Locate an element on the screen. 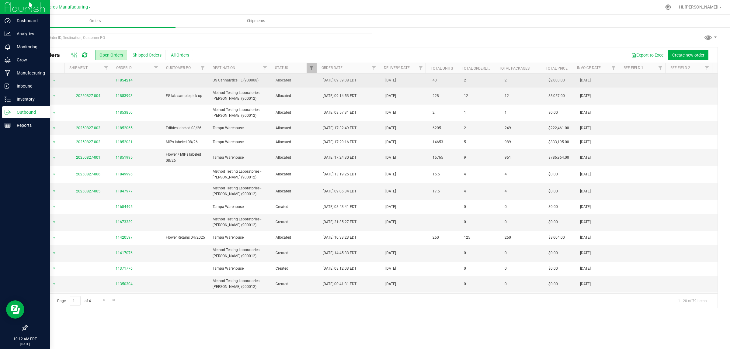 This screenshot has height=349, width=730. a: 11853850 is located at coordinates (124, 113).